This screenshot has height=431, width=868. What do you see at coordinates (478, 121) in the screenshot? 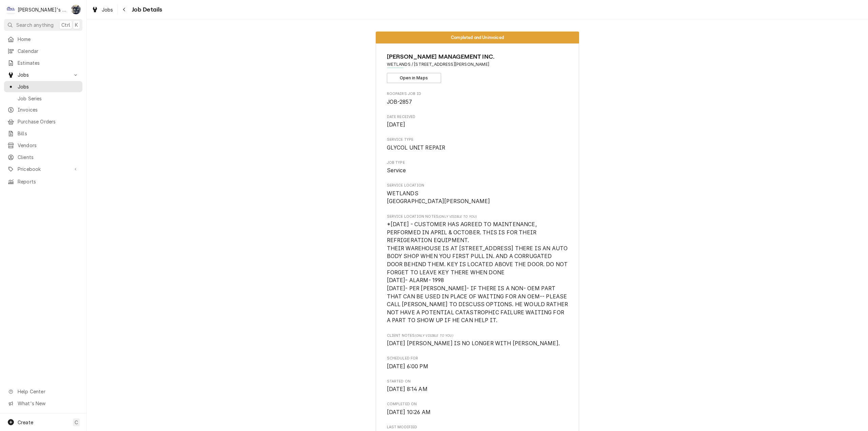
I see `div: Date Received` at bounding box center [478, 121].